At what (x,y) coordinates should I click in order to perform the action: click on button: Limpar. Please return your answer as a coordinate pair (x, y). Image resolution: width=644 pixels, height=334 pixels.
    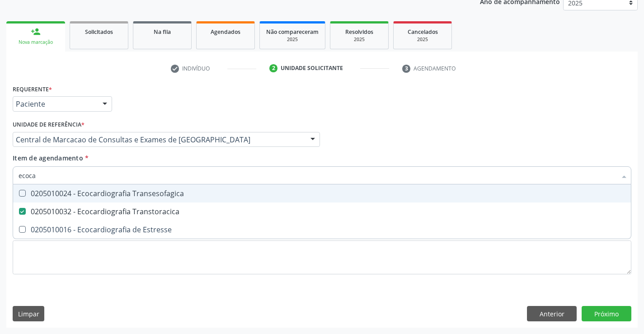
    Looking at the image, I should click on (29, 314).